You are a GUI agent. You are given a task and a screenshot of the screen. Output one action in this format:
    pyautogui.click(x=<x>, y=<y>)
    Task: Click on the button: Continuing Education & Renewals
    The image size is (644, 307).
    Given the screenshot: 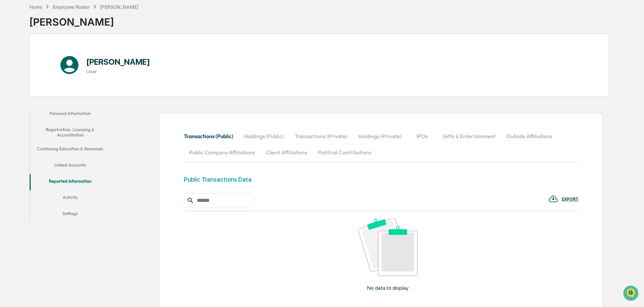 What is the action you would take?
    pyautogui.click(x=70, y=150)
    